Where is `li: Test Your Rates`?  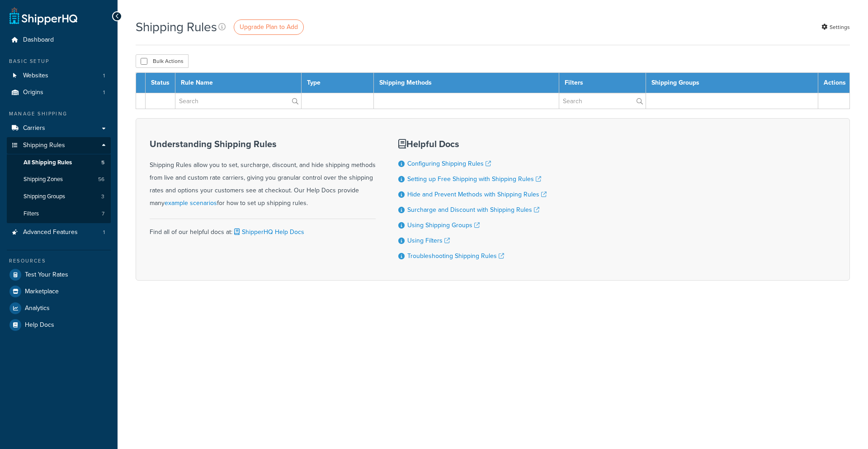 li: Test Your Rates is located at coordinates (59, 275).